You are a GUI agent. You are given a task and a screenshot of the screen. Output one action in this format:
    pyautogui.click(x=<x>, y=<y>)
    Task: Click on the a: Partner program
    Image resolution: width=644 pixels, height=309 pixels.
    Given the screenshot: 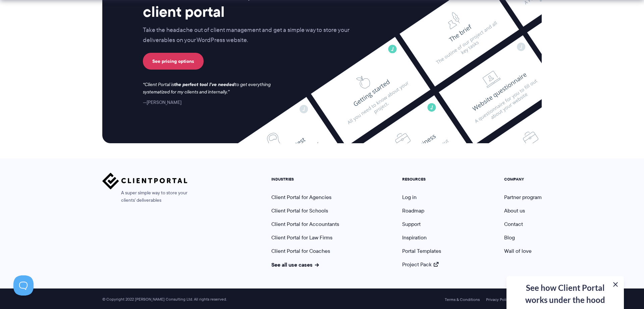 What is the action you would take?
    pyautogui.click(x=523, y=197)
    